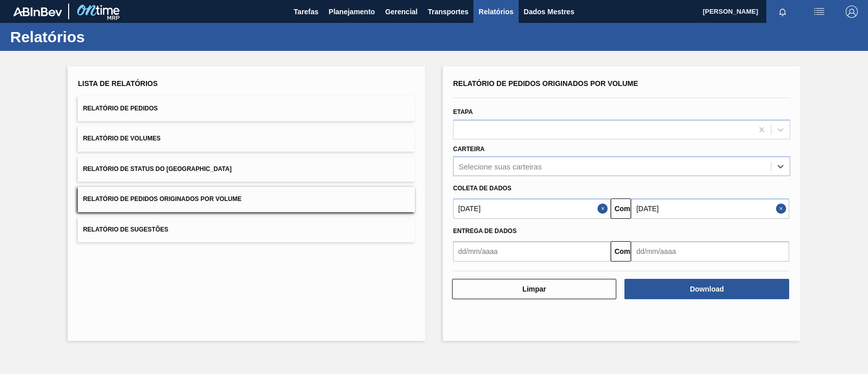  I want to click on button: Relatório de Sugestões, so click(246, 230).